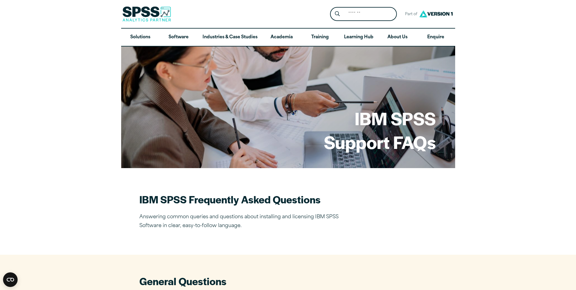 The width and height of the screenshot is (576, 290). Describe the element at coordinates (436, 37) in the screenshot. I see `a: Enquire` at that location.